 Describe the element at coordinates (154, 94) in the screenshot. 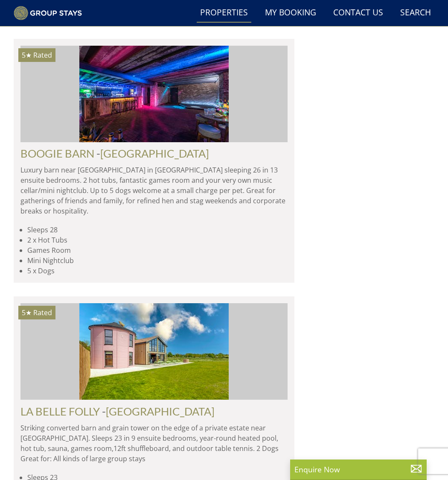

I see `img: Boogie-Barn-nottinghamshire-holiday-home-accomodation-sleeping-13.original.jpg` at that location.